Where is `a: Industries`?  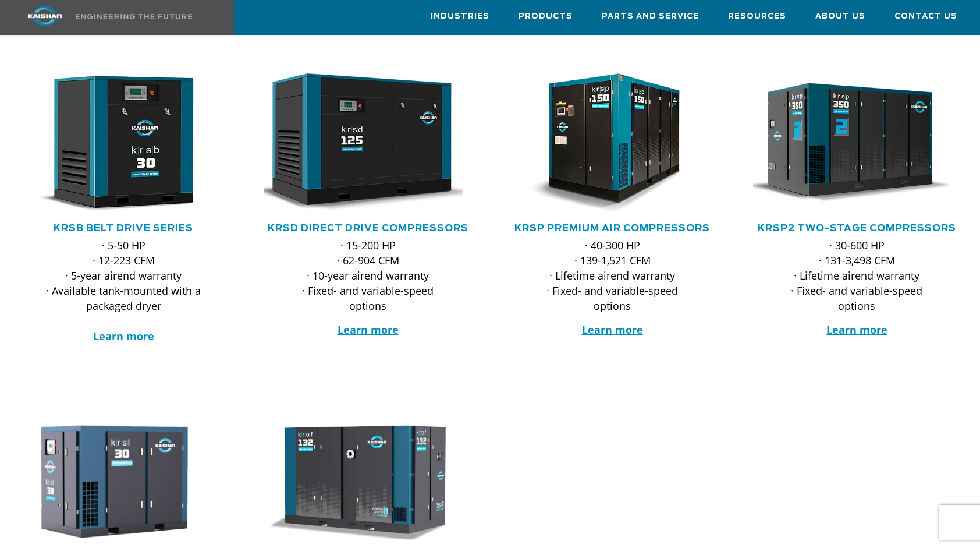 a: Industries is located at coordinates (460, 16).